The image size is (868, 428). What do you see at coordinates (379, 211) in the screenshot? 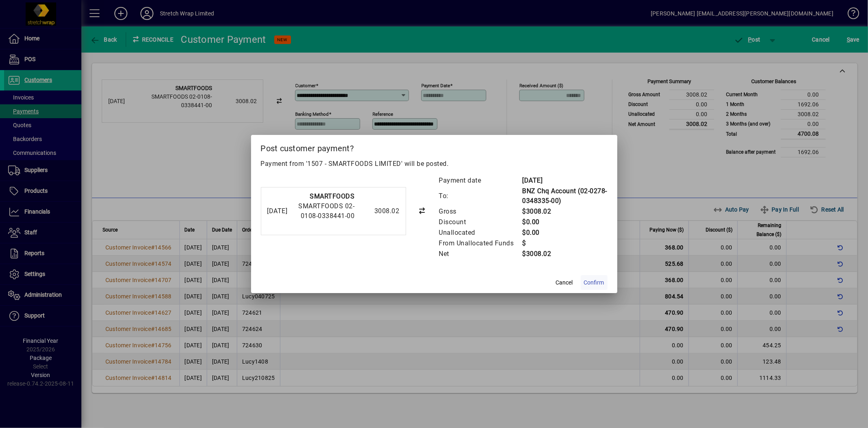
I see `div: 3008.02` at bounding box center [379, 211].